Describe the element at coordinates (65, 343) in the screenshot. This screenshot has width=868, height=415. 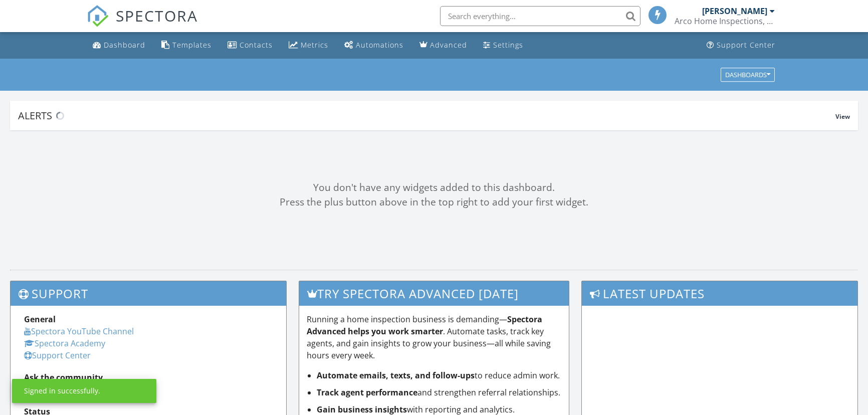
I see `a: Spectora Academy` at that location.